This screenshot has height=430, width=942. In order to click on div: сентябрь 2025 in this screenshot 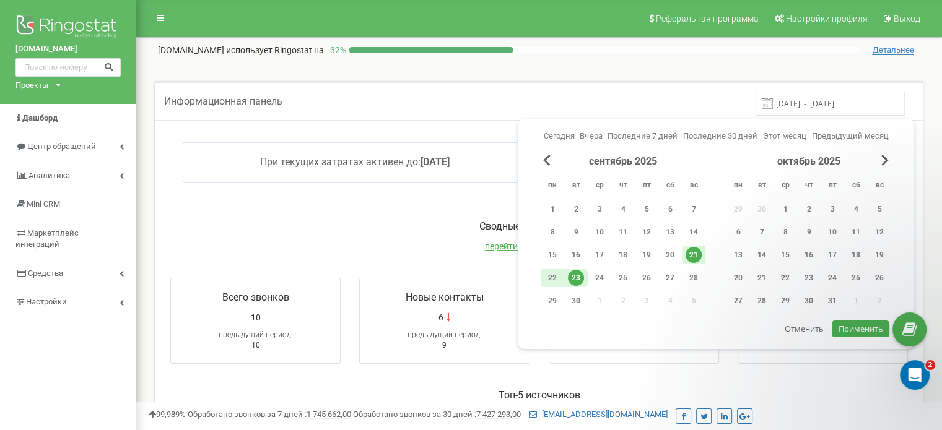, I will do `click(623, 162)`.